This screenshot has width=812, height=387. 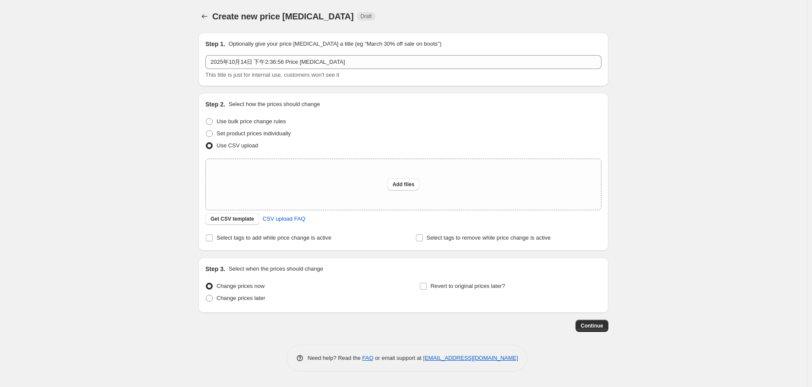 What do you see at coordinates (468, 286) in the screenshot?
I see `span: Revert to original prices later?` at bounding box center [468, 286].